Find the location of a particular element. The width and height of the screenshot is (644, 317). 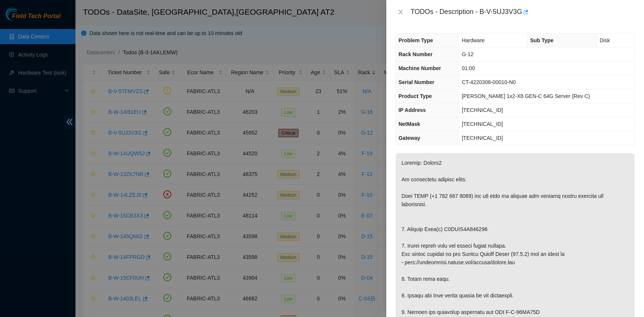

span: Gateway is located at coordinates (409, 138).